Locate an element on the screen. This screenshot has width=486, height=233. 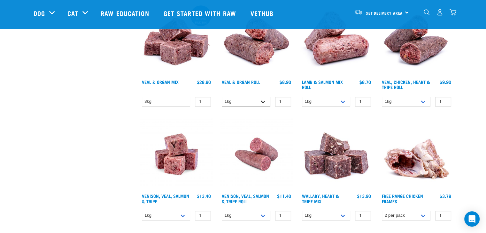
a: Lamb & Salmon Mix Roll is located at coordinates (323, 84).